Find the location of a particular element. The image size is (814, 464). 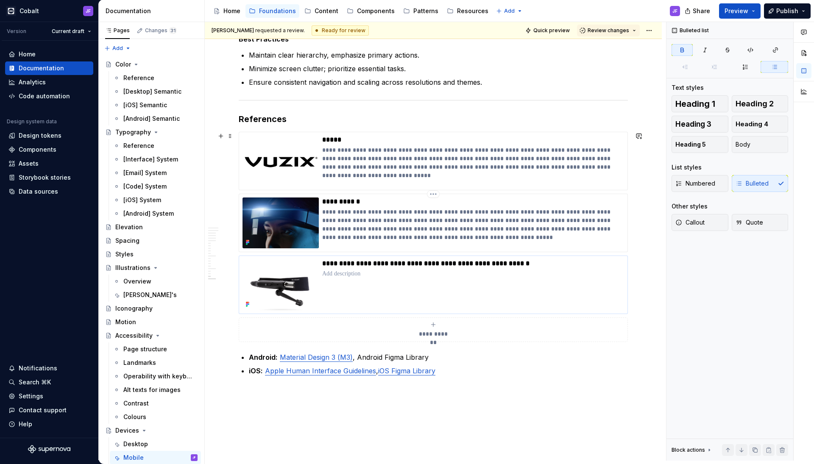

div: Patterns is located at coordinates (426, 11).